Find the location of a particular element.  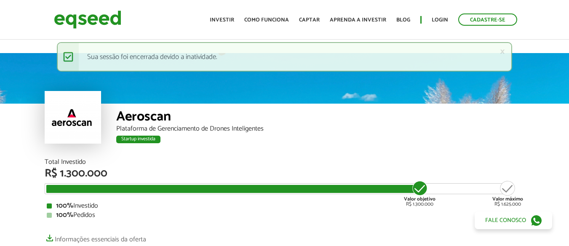

div: Investido is located at coordinates (285, 206).